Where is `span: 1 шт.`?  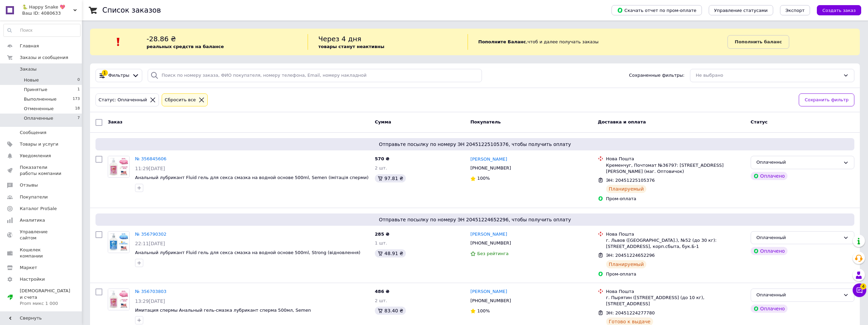
span: 1 шт. is located at coordinates (381, 243).